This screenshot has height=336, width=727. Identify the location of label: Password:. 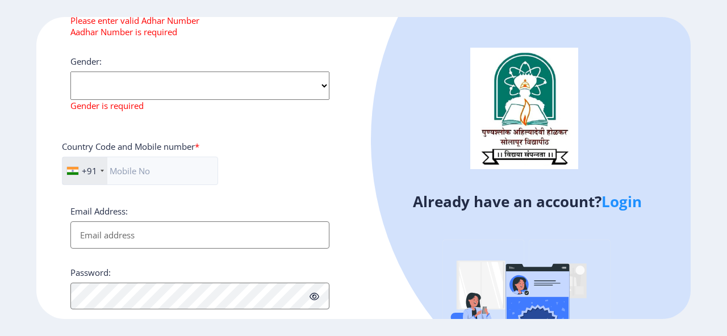
(90, 273).